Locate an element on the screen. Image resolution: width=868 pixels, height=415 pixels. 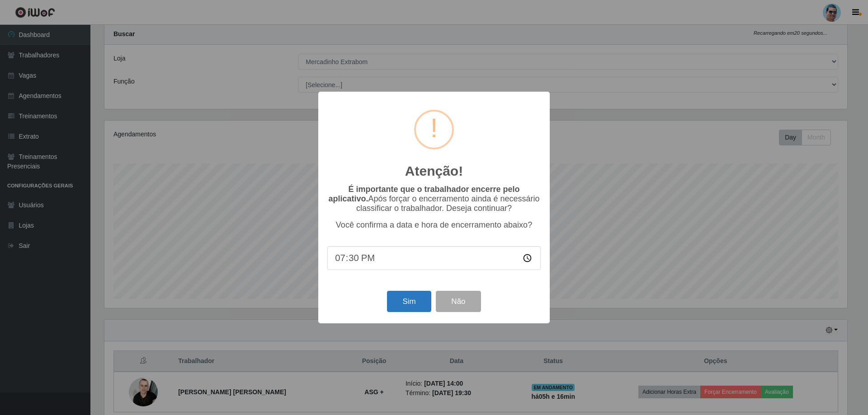
h2: Atenção! is located at coordinates (434, 171).